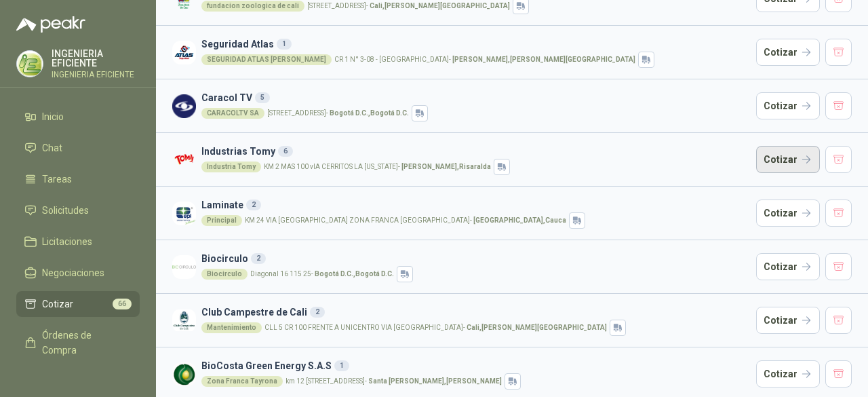 This screenshot has height=397, width=868. What do you see at coordinates (84, 343) in the screenshot?
I see `span: Órdenes de Compra` at bounding box center [84, 343].